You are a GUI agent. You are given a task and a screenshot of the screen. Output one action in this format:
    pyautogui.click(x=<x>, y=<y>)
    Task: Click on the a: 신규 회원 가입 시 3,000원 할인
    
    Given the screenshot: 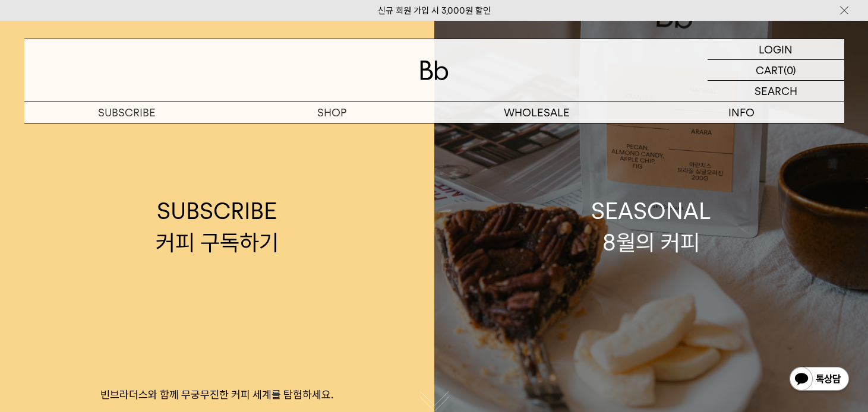 What is the action you would take?
    pyautogui.click(x=434, y=11)
    